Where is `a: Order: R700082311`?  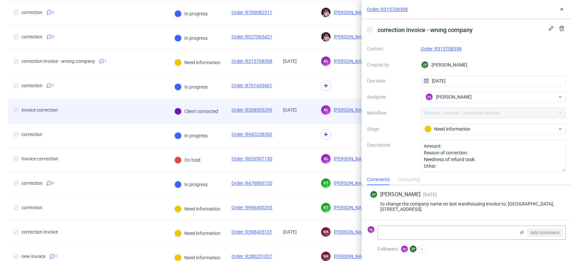
a: Order: R700082311 is located at coordinates (252, 12).